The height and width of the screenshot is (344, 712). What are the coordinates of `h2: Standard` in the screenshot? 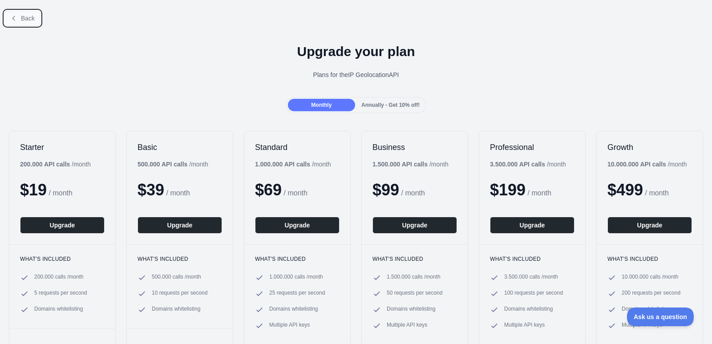 It's located at (297, 147).